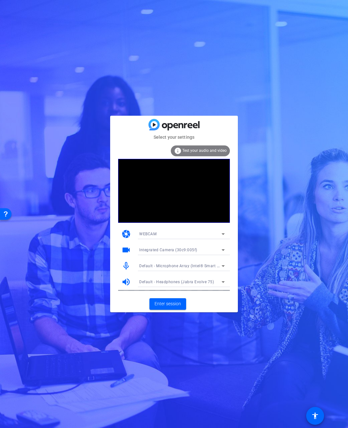 Image resolution: width=348 pixels, height=428 pixels. What do you see at coordinates (126, 250) in the screenshot?
I see `mat-icon: videocam` at bounding box center [126, 250].